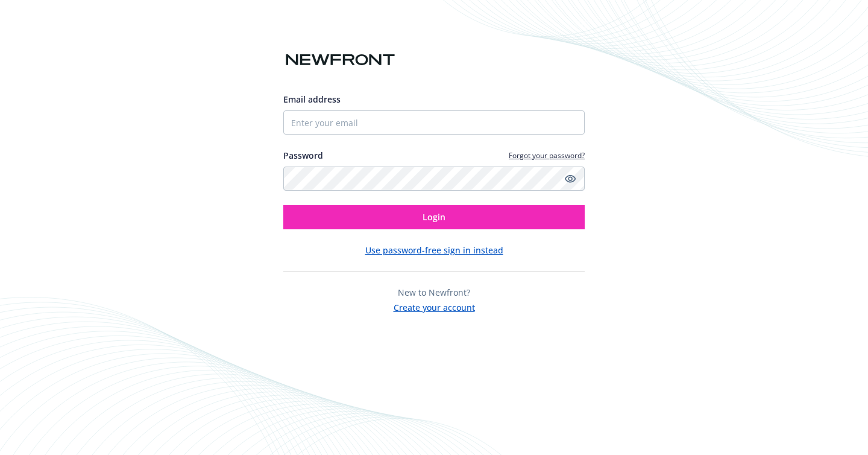 The image size is (868, 455). Describe the element at coordinates (434, 250) in the screenshot. I see `button: Use password-free sign in instead` at that location.